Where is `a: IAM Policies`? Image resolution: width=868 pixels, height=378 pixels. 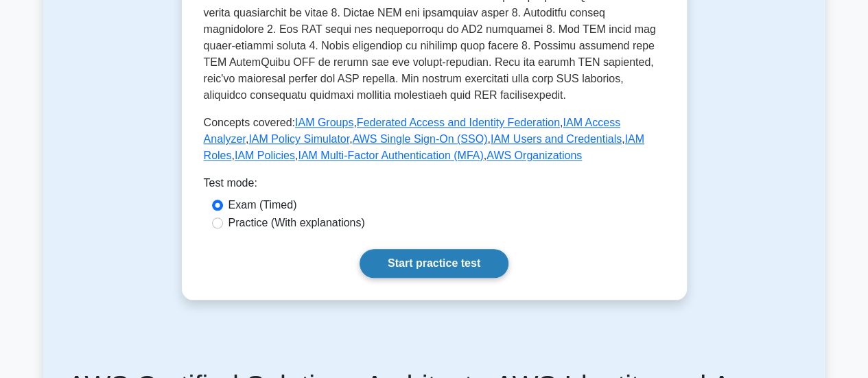
a: IAM Policies is located at coordinates (265, 155).